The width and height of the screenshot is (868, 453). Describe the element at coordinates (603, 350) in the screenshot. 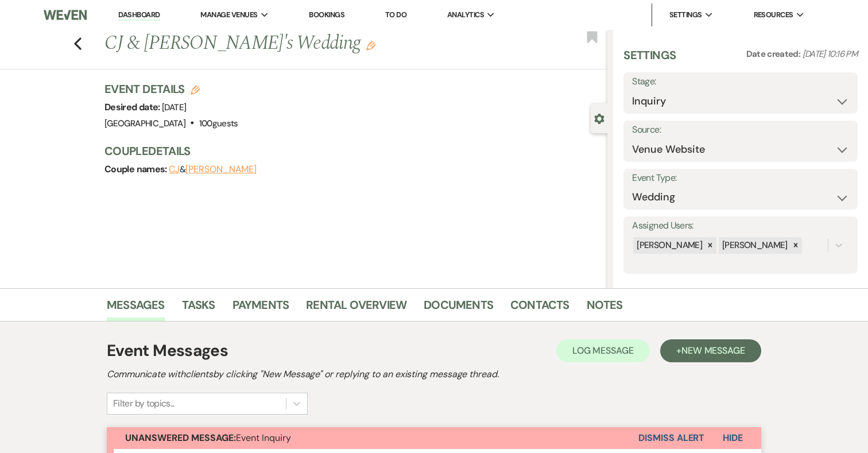

I see `span: Log Message` at that location.